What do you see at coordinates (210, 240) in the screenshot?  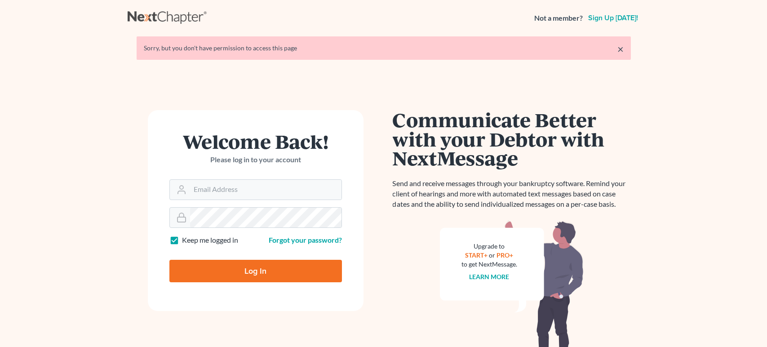 I see `label: Keep me logged in` at bounding box center [210, 240].